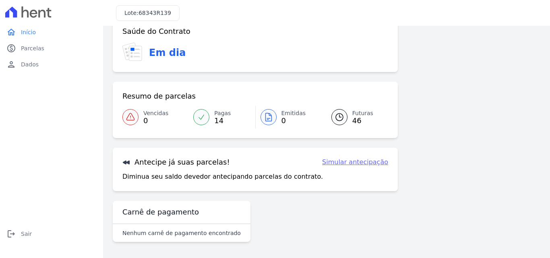 The image size is (550, 258). What do you see at coordinates (176, 162) in the screenshot?
I see `h3: Antecipe já suas parcelas!` at bounding box center [176, 162].